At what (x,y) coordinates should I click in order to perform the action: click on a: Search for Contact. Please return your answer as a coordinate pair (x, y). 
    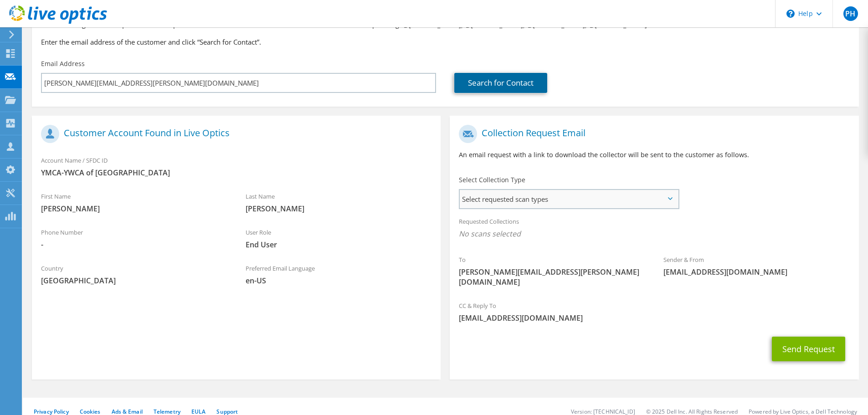
    Looking at the image, I should click on (501, 83).